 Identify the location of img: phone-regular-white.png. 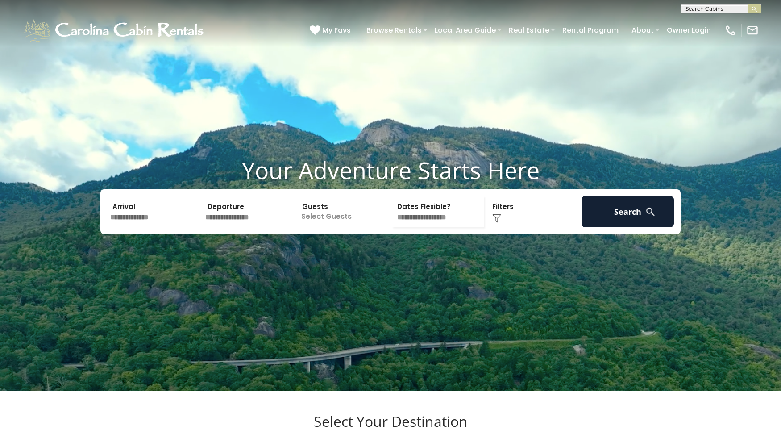
(731, 30).